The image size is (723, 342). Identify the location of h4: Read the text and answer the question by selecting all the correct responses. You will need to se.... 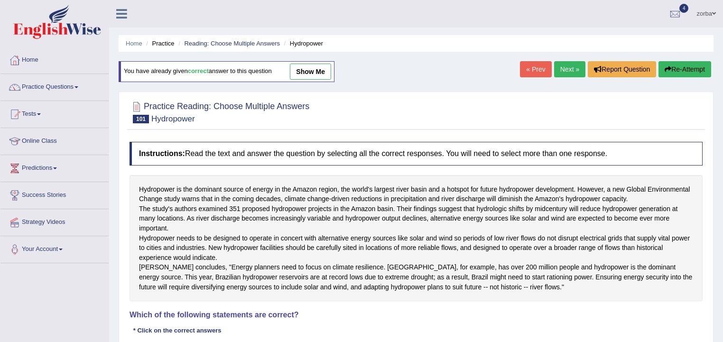
(416, 154).